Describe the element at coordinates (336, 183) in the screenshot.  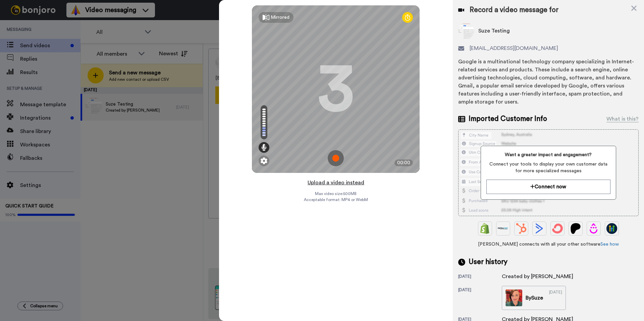
I see `button: Upload a video instead` at that location.